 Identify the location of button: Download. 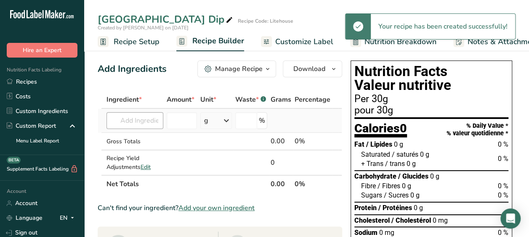
(312, 69).